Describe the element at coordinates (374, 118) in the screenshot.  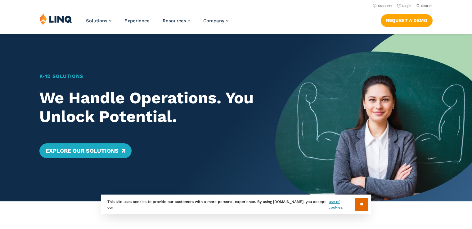
I see `img: Home Banner` at that location.